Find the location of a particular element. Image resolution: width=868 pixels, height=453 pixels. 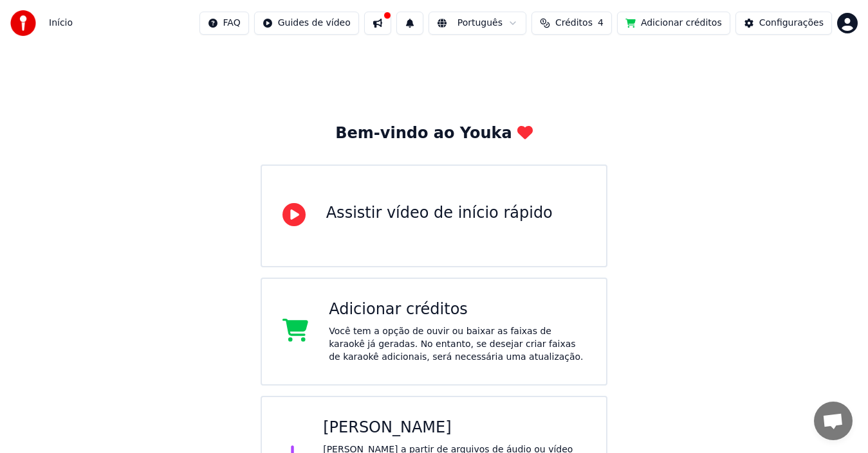

button: Configurações is located at coordinates (784, 24).